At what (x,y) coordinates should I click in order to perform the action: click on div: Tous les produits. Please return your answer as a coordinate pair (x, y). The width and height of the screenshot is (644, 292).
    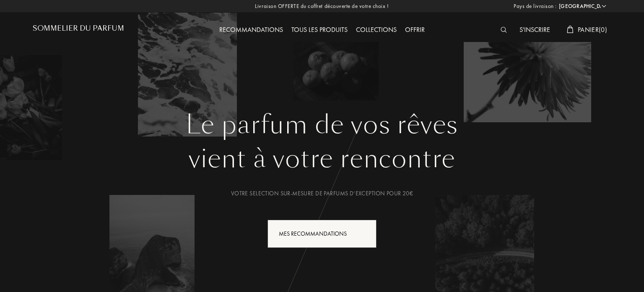
    Looking at the image, I should click on (319, 30).